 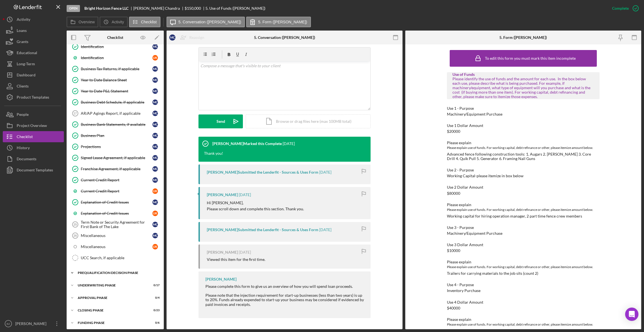 I want to click on button: Overview, so click(x=83, y=22).